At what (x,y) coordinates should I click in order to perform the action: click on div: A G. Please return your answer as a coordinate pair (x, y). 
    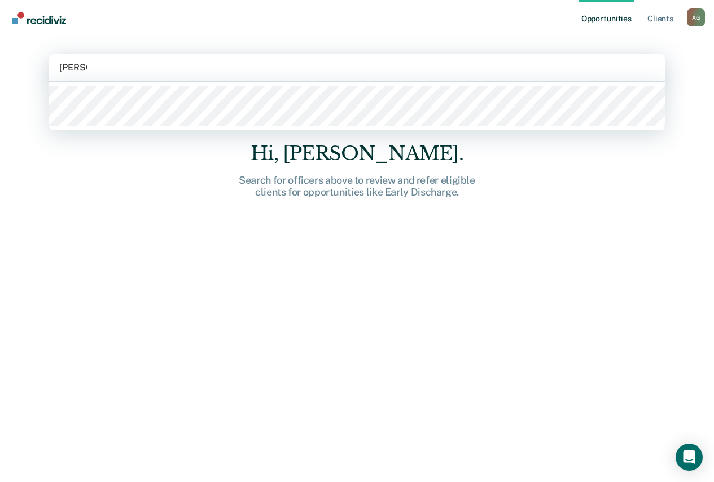
    Looking at the image, I should click on (696, 17).